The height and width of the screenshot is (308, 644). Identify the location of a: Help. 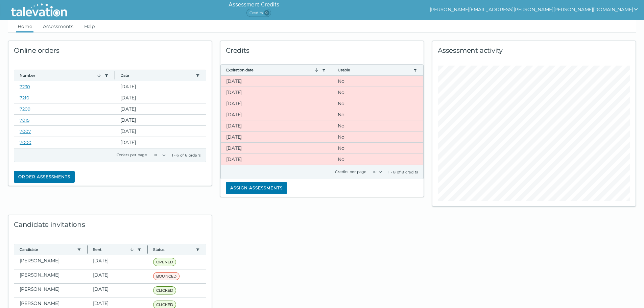
(90, 27).